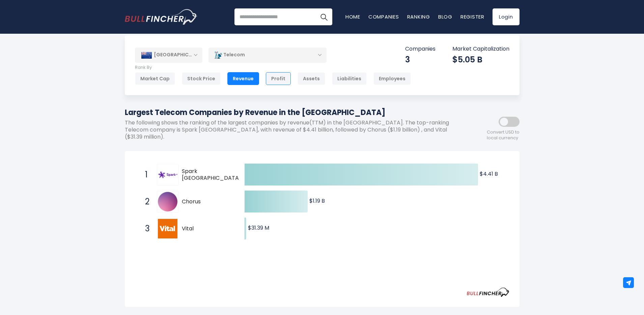 This screenshot has height=315, width=644. Describe the element at coordinates (349, 79) in the screenshot. I see `div: Liabilities` at that location.